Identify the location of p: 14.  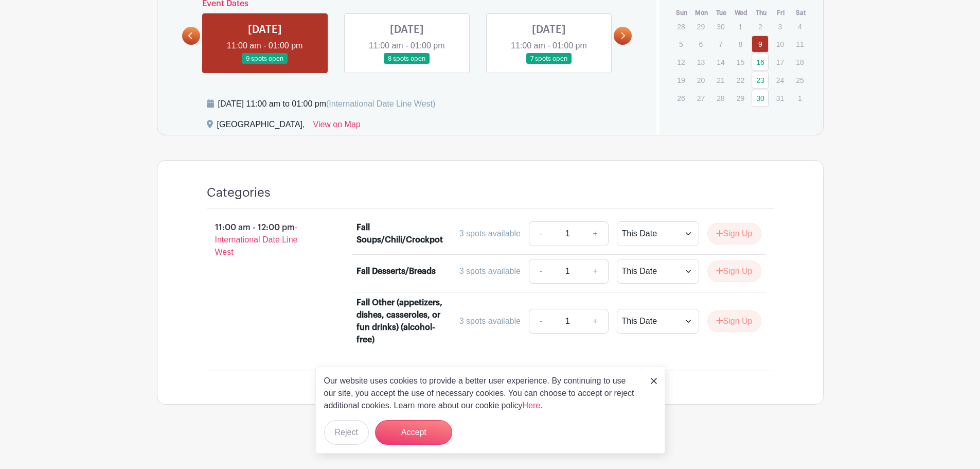
(720, 62).